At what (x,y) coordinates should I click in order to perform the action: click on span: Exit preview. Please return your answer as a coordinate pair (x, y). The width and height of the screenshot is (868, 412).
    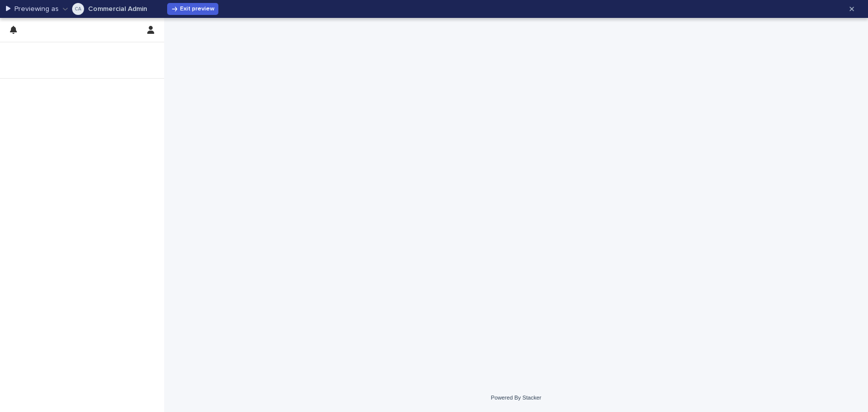
    Looking at the image, I should click on (197, 9).